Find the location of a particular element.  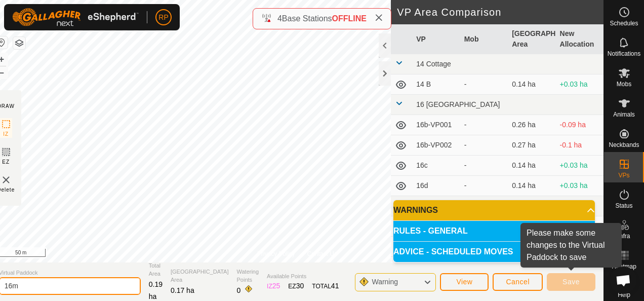

span: Help is located at coordinates (624, 295).